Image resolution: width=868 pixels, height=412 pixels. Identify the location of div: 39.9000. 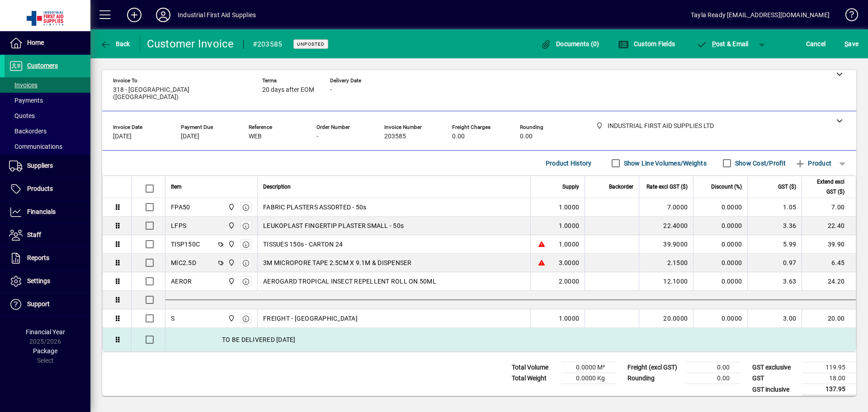
(666, 244).